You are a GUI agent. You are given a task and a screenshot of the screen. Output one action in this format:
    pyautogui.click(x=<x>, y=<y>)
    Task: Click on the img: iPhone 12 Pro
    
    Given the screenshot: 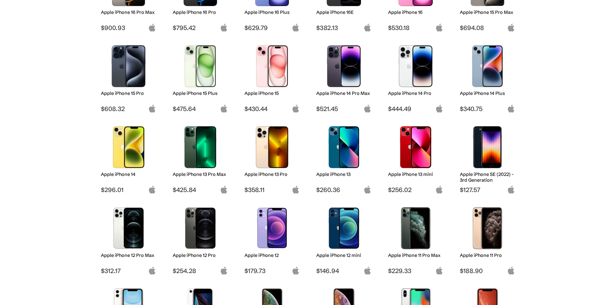 What is the action you would take?
    pyautogui.click(x=200, y=229)
    